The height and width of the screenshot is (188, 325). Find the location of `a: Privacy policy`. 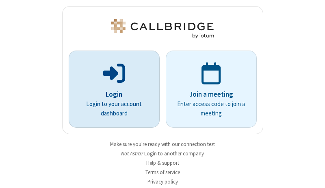

a: Privacy policy is located at coordinates (163, 181).